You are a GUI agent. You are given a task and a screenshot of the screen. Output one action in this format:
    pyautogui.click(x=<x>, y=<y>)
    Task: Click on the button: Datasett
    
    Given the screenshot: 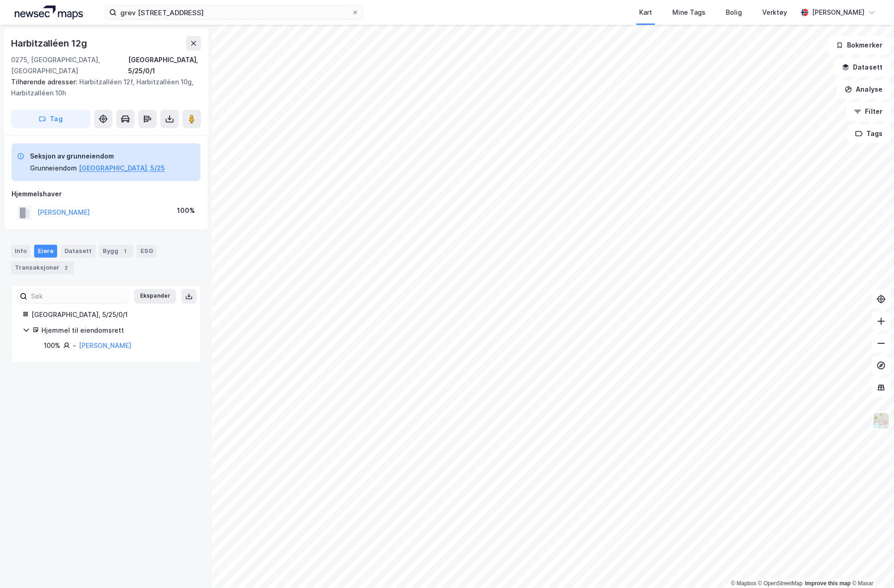 What is the action you would take?
    pyautogui.click(x=863, y=67)
    